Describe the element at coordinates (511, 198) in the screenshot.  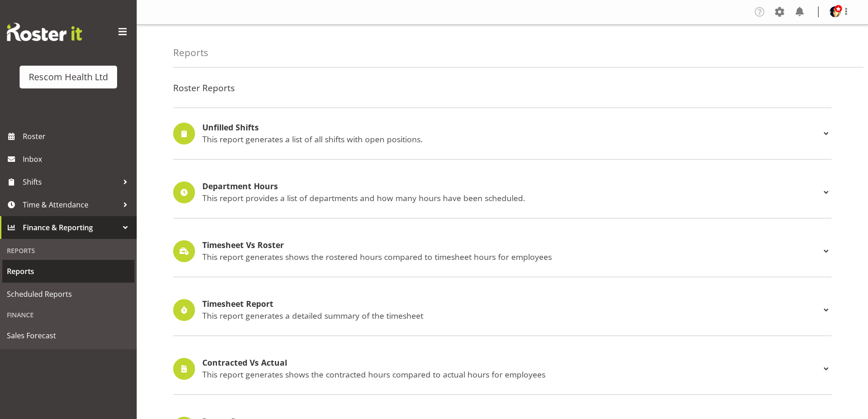
I see `p: This report provides a list of departments and how many hours have been scheduled.` at that location.